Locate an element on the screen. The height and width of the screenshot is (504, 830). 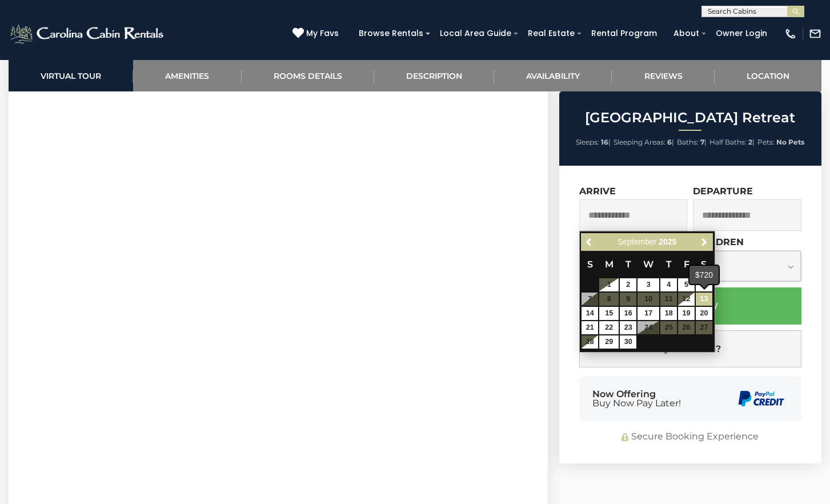
a: 4 is located at coordinates (668, 285).